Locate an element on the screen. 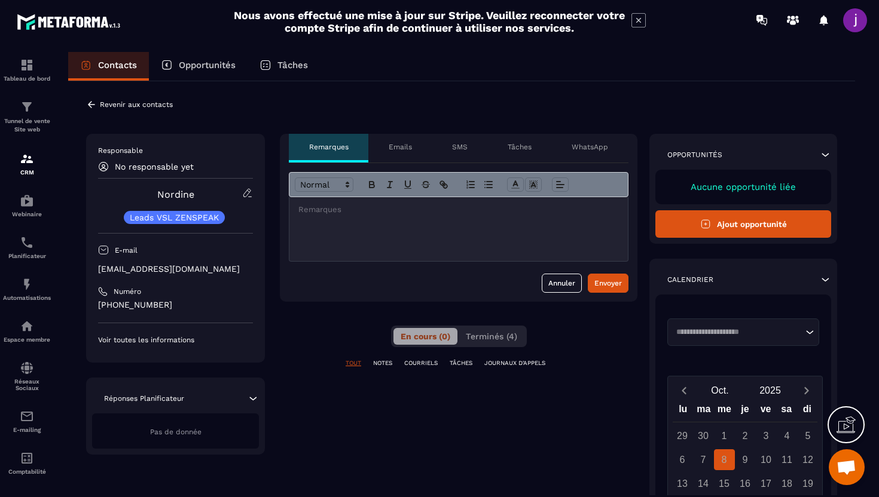 The width and height of the screenshot is (879, 497). p: Espace membre is located at coordinates (27, 340).